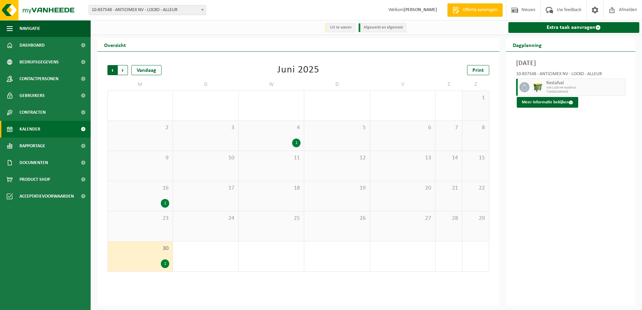 The width and height of the screenshot is (642, 310). What do you see at coordinates (30, 129) in the screenshot?
I see `span: Kalender` at bounding box center [30, 129].